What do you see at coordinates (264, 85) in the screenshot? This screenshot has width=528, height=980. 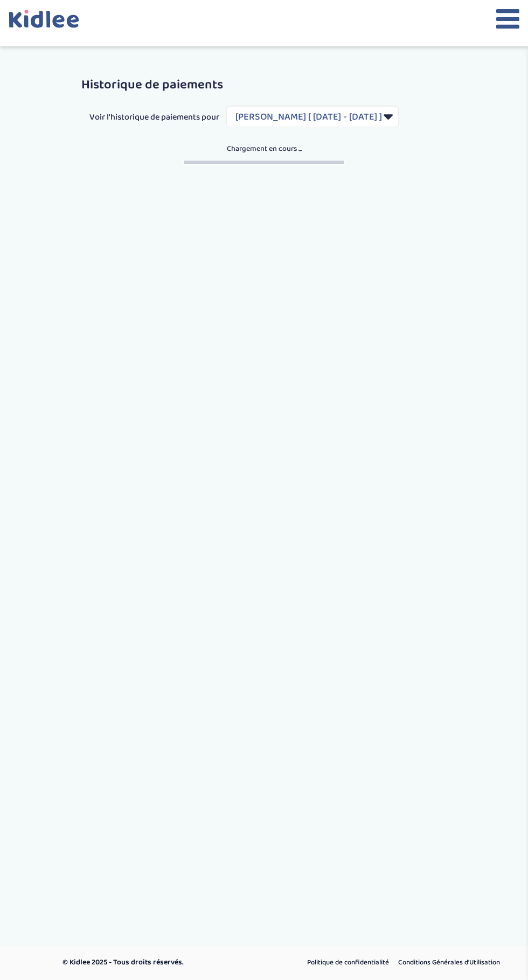 I see `h3: Historique de paiements` at bounding box center [264, 85].